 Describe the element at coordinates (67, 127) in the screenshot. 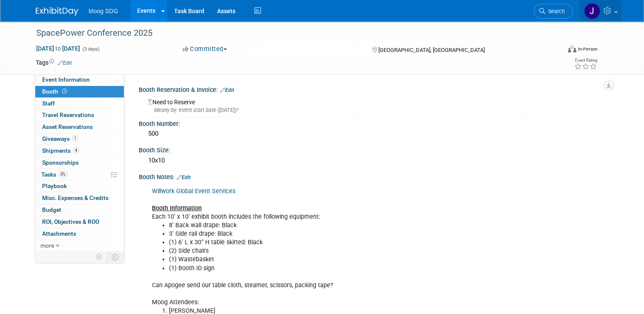

I see `span: Asset Reservations` at that location.